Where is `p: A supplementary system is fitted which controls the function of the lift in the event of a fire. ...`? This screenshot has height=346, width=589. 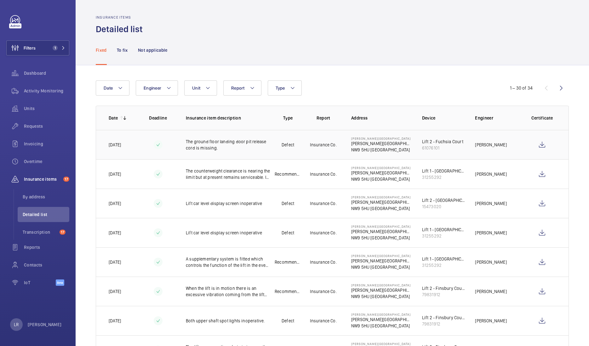 p: A supplementary system is fitted which controls the function of the lift in the event of a fire. ... is located at coordinates (228, 262).